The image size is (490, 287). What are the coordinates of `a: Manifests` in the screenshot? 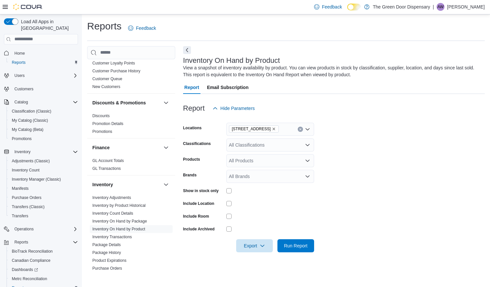 It's located at (20, 189).